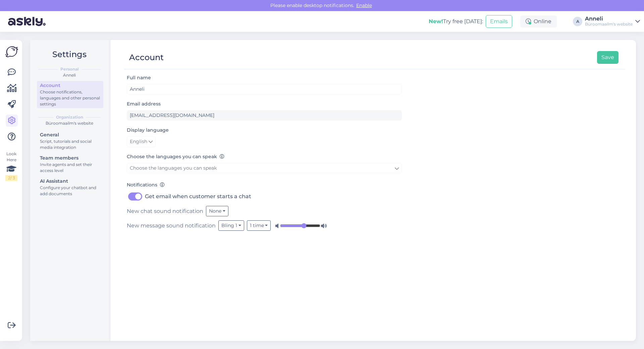 This screenshot has width=644, height=349. What do you see at coordinates (70, 164) in the screenshot?
I see `a: Team membersInvite agents and set their access level` at bounding box center [70, 164].